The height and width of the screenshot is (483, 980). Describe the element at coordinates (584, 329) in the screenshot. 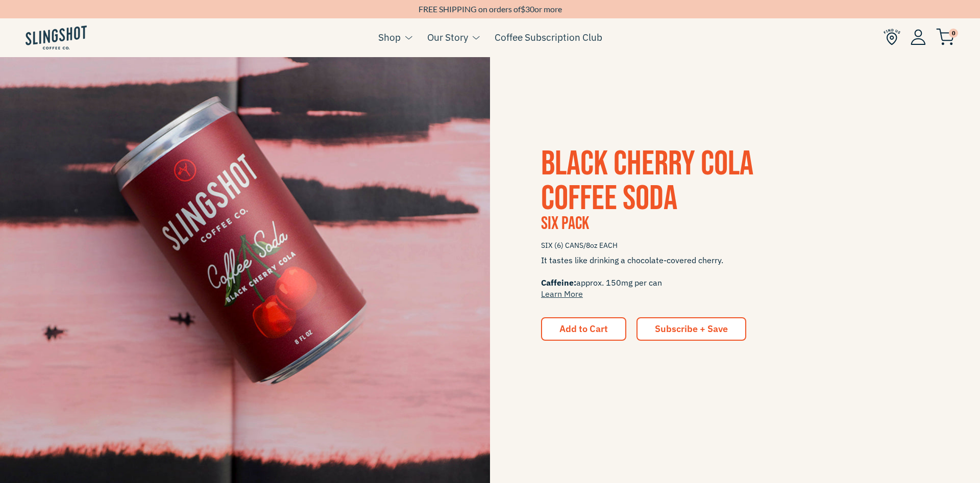

I see `span: Add to Cart` at that location.